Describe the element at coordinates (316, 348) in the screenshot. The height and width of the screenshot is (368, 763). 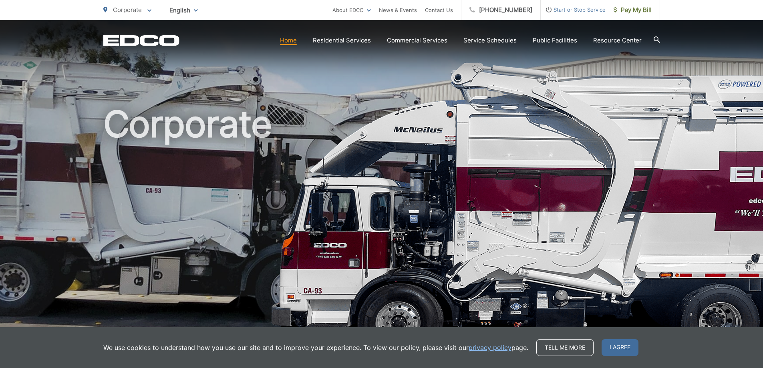
I see `p: We use cookies to understand how you use our site and to improve your experience. To view our pol...` at that location.